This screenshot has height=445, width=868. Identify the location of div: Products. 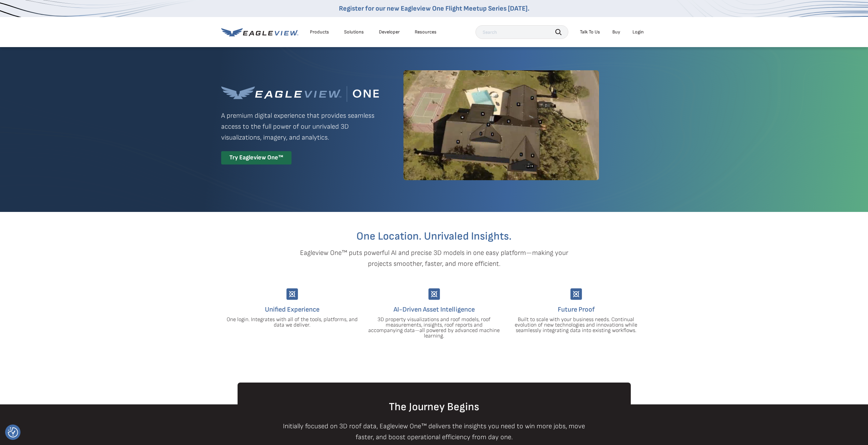
(319, 32).